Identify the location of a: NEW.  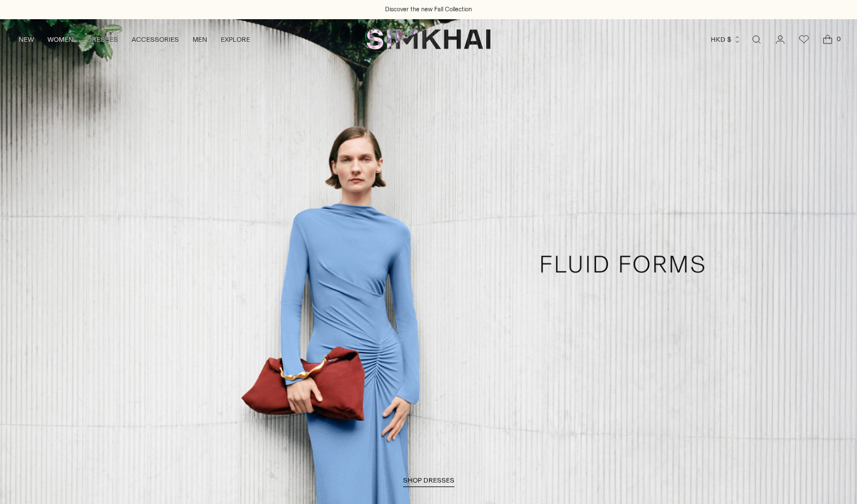
(26, 40).